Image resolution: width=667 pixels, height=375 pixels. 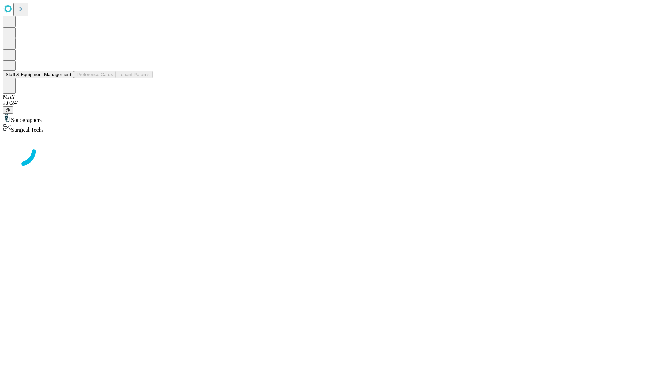 What do you see at coordinates (333, 97) in the screenshot?
I see `div: MAY` at bounding box center [333, 97].